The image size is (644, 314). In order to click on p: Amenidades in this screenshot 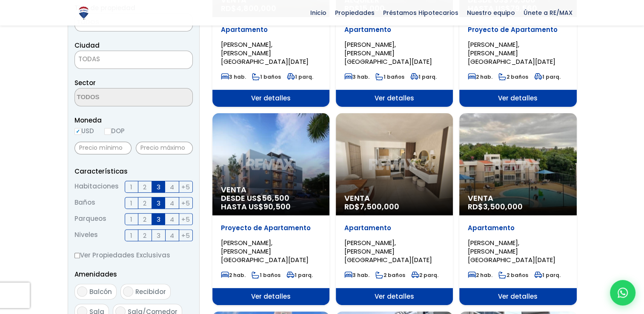, I will do `click(134, 274)`.